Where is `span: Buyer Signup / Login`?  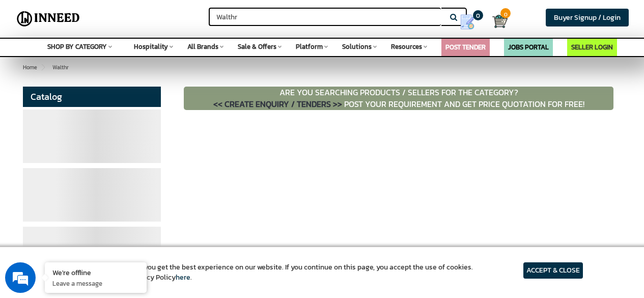
span: Buyer Signup / Login is located at coordinates (587, 17).